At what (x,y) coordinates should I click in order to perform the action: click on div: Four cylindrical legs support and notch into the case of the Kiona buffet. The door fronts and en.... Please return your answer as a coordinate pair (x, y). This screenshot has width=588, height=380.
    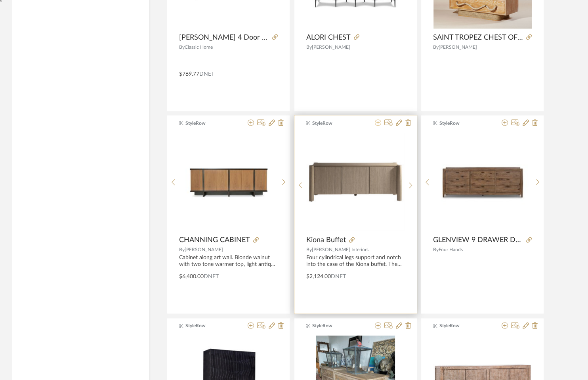
    Looking at the image, I should click on (355, 261).